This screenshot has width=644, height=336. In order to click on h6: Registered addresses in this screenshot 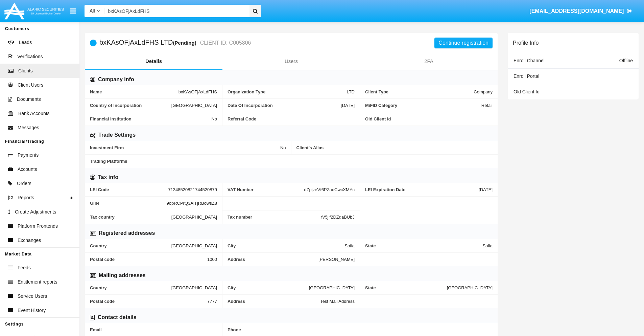, I will do `click(127, 233)`.